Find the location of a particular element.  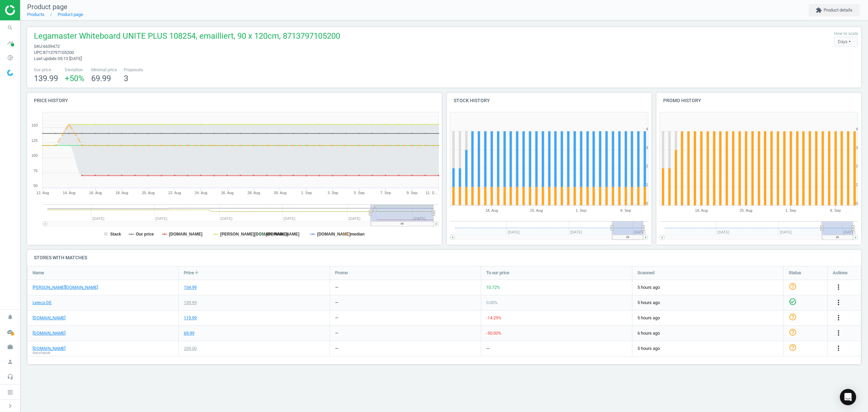

span: Deviation is located at coordinates (75, 70).